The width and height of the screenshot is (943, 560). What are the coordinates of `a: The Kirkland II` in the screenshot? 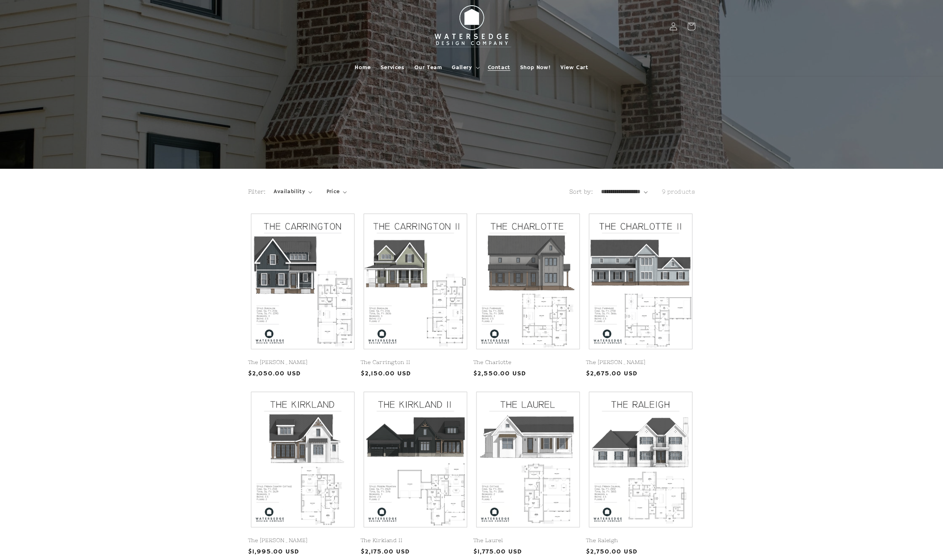 It's located at (415, 541).